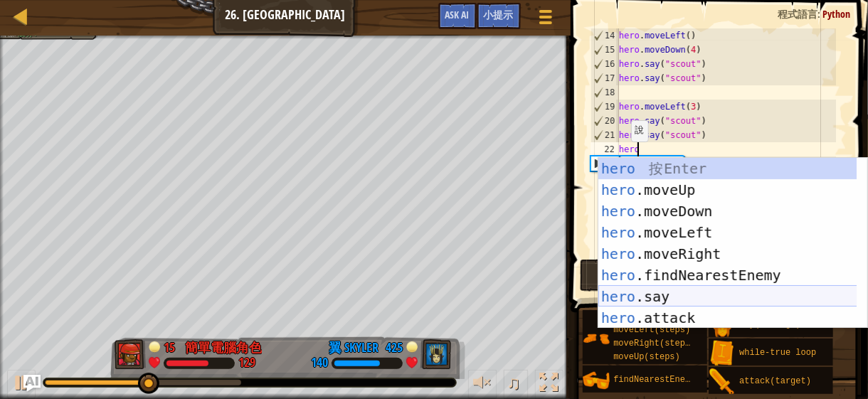 This screenshot has height=399, width=868. Describe the element at coordinates (775, 381) in the screenshot. I see `span: attack(target)` at that location.